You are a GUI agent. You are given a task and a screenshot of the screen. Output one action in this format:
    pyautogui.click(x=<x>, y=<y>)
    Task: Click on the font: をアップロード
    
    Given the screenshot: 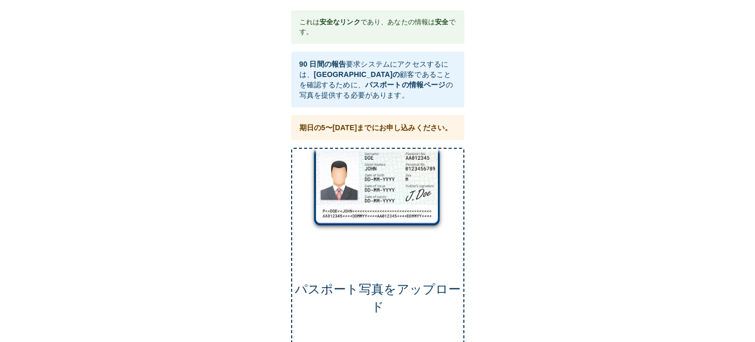 What is the action you would take?
    pyautogui.click(x=416, y=298)
    